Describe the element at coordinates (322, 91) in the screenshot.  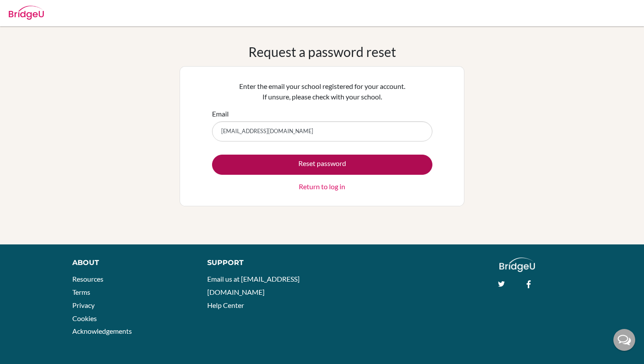
I see `p: Enter the email your school registered for your account. If unsure, please check with your school.` at that location.